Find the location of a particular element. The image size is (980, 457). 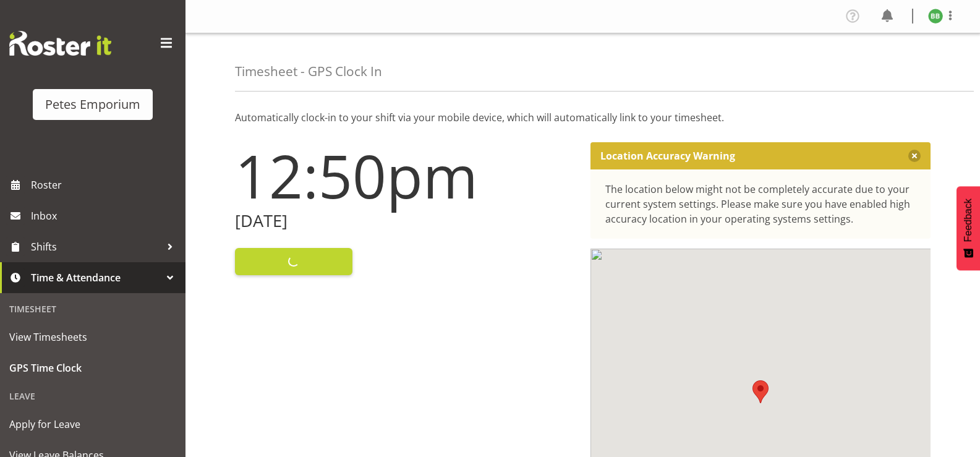

button: Close message is located at coordinates (914, 156).